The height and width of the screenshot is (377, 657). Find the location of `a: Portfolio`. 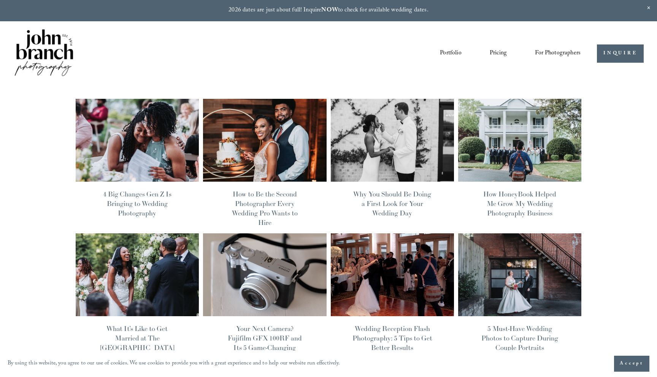

a: Portfolio is located at coordinates (451, 54).